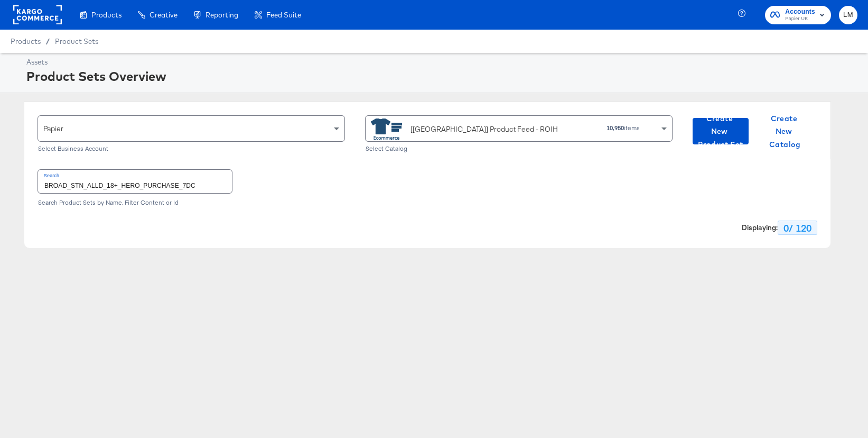 The image size is (868, 438). Describe the element at coordinates (54, 128) in the screenshot. I see `span: Papier` at that location.